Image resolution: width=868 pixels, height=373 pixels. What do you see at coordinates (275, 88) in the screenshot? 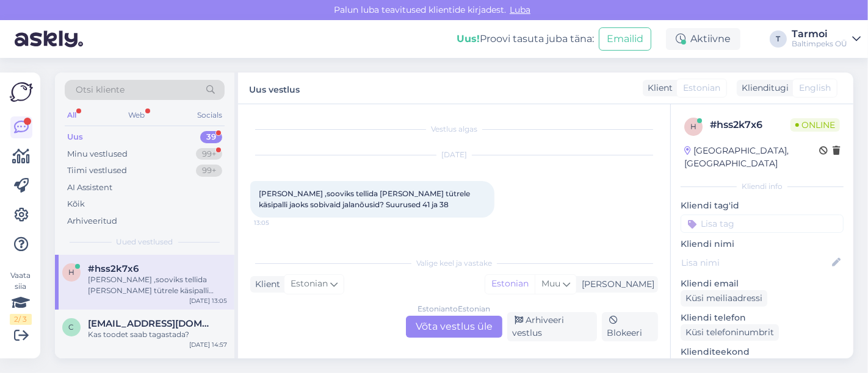
I see `label: Uus vestlus` at bounding box center [275, 88].